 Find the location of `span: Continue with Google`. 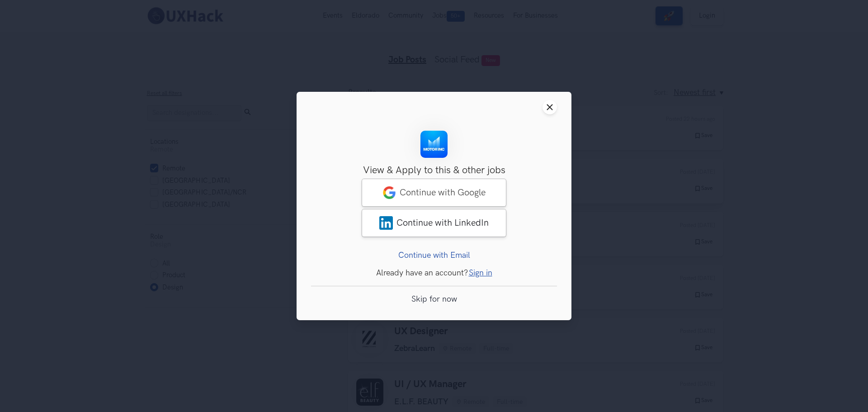

span: Continue with Google is located at coordinates (443, 193).